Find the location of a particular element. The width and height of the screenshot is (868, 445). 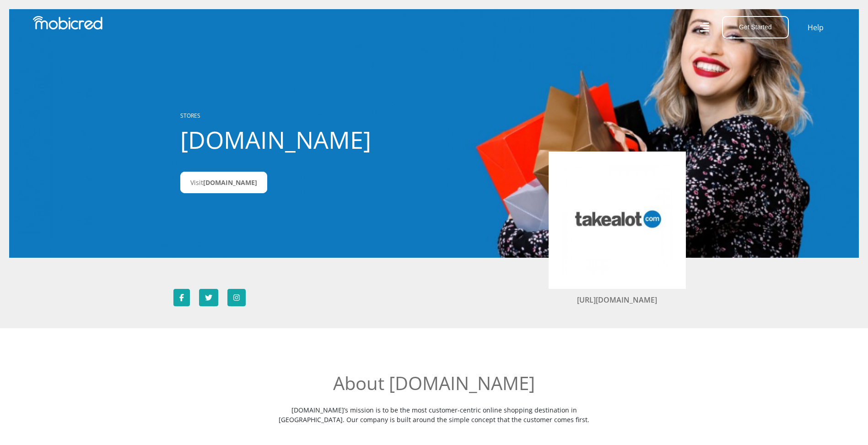

img: Mobicred is located at coordinates (67, 23).